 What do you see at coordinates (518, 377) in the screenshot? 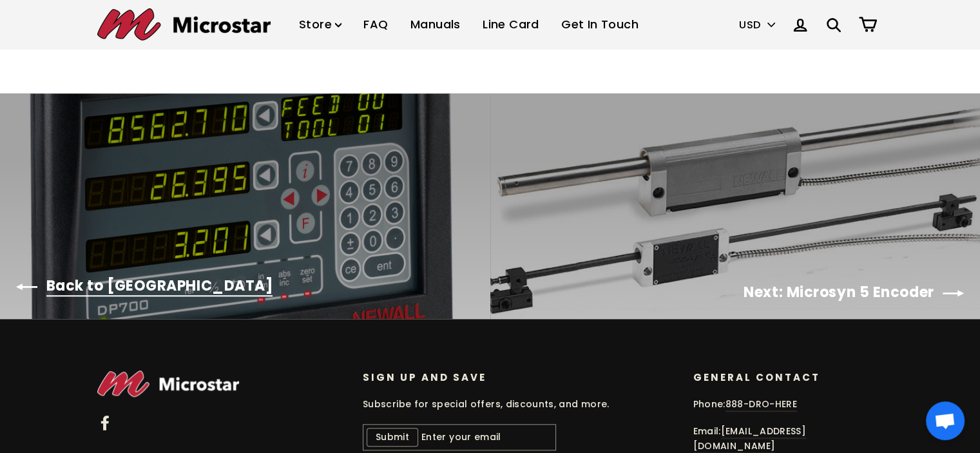
I see `p: Sign up and save` at bounding box center [518, 377].